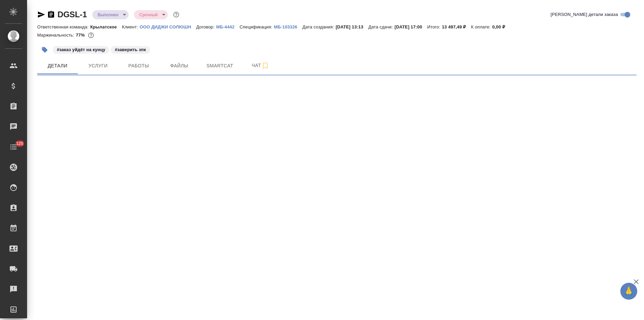  Describe the element at coordinates (228, 26) in the screenshot. I see `a: МБ-4442` at that location.